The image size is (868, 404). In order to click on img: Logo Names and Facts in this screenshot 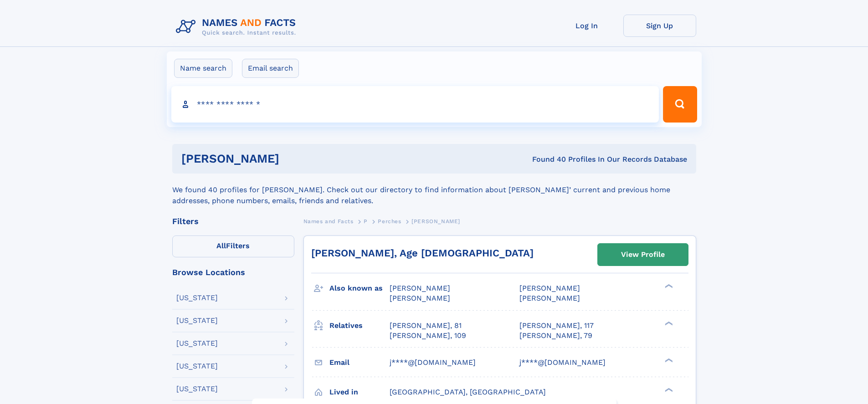, I will do `click(238, 27)`.